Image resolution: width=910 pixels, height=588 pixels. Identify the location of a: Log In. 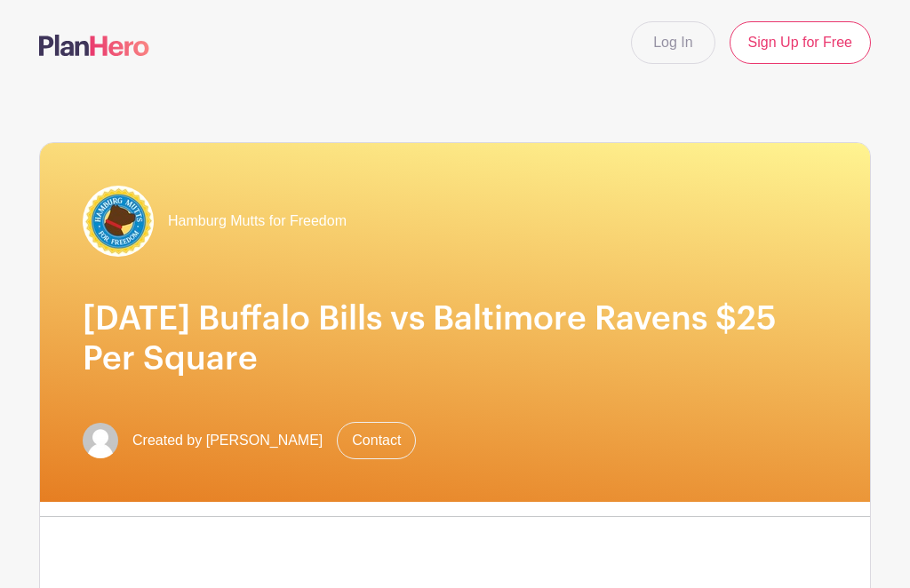
(673, 42).